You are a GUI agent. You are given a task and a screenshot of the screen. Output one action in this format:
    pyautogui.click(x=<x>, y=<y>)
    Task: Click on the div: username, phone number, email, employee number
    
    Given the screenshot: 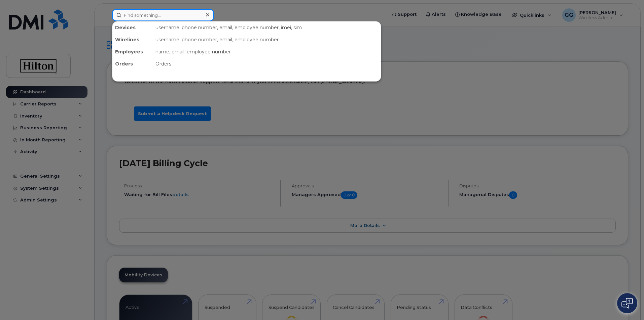 What is the action you would take?
    pyautogui.click(x=267, y=39)
    